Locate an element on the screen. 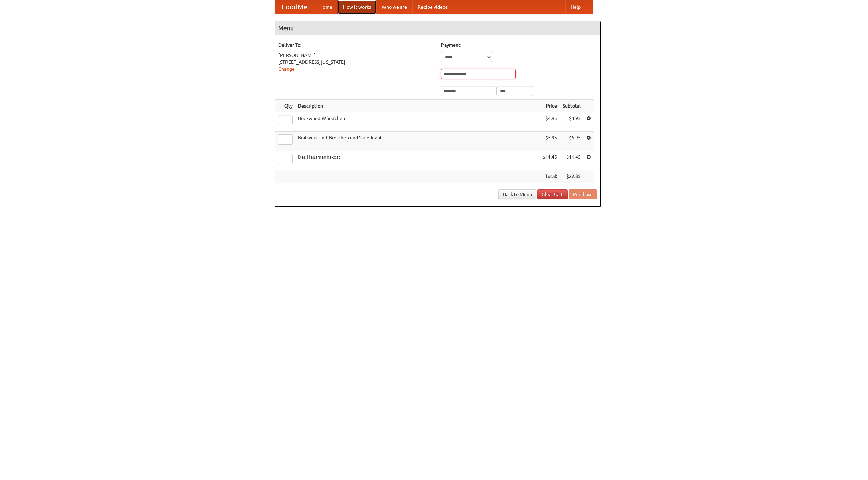 The width and height of the screenshot is (868, 480). td: Bratwurst mit Brötchen und Sauerkraut is located at coordinates (418, 141).